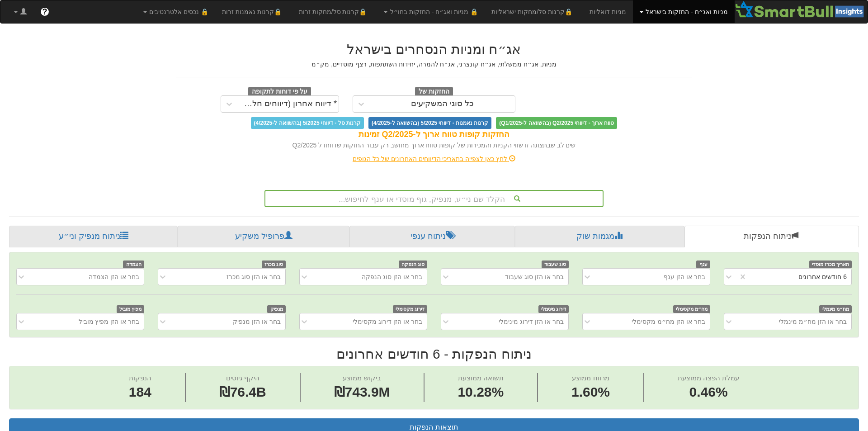  I want to click on span: מפיץ מוביל, so click(131, 309).